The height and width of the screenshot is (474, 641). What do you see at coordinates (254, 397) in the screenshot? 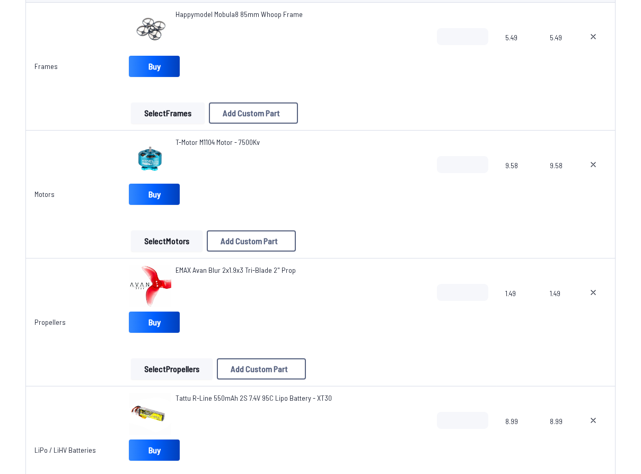
I see `span: Tattu R-Line 550mAh 2S 7.4V 95C Lipo Battery - XT30` at bounding box center [254, 397].